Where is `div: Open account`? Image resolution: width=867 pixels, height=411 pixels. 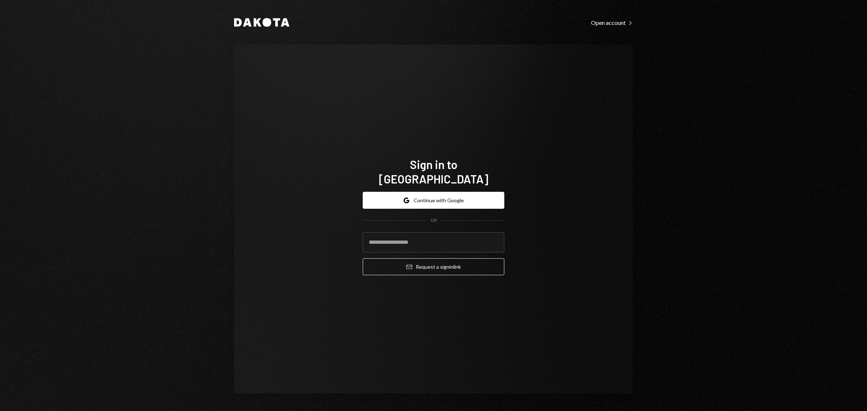
div: Open account is located at coordinates (612, 23).